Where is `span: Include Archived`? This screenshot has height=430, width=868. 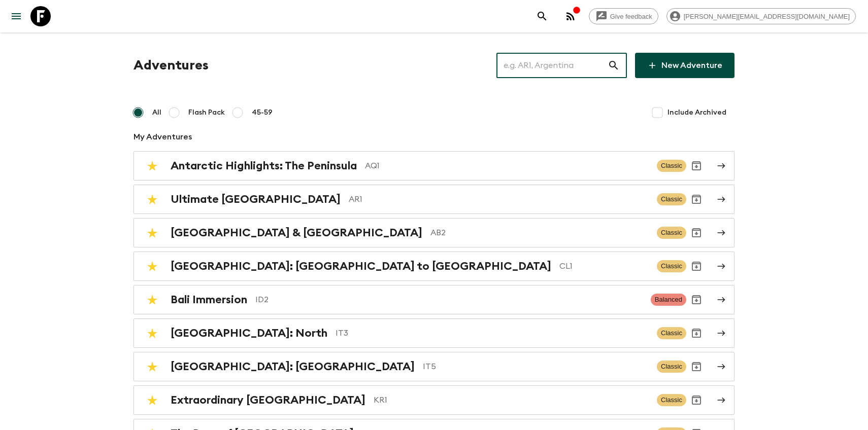 span: Include Archived is located at coordinates (697, 113).